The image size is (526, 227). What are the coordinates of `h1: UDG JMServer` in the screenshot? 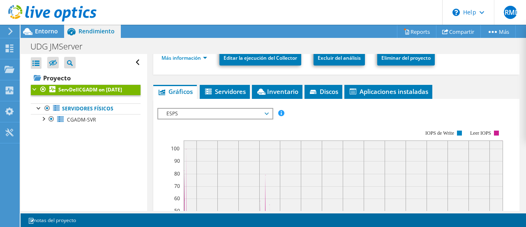 It's located at (61, 46).